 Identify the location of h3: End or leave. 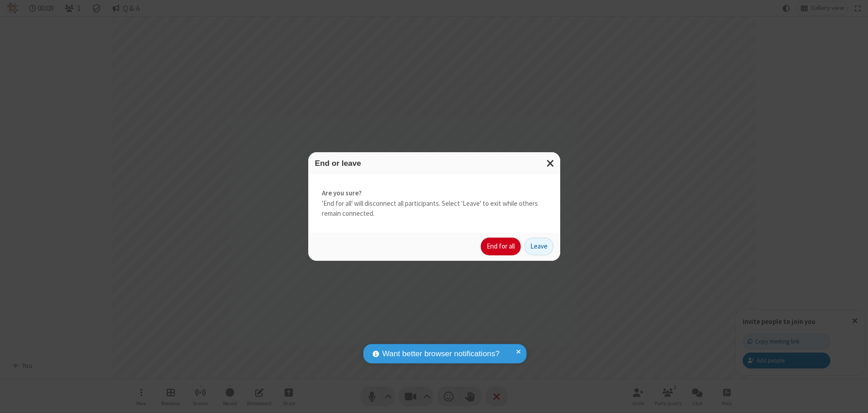
(434, 163).